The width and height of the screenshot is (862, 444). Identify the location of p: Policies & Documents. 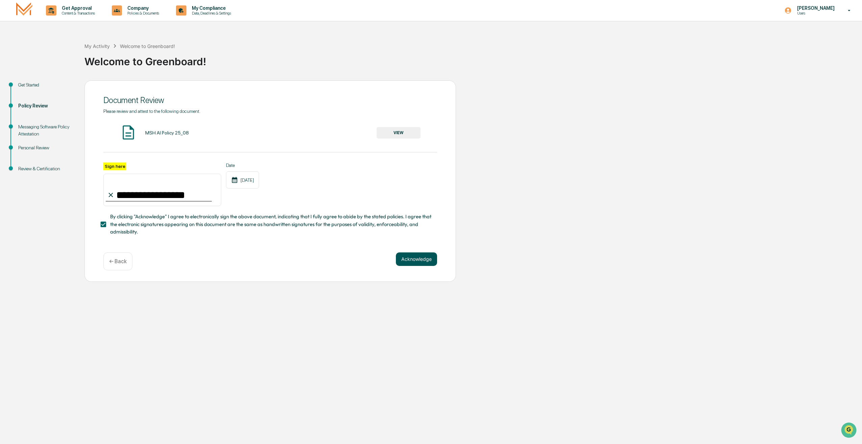
(142, 13).